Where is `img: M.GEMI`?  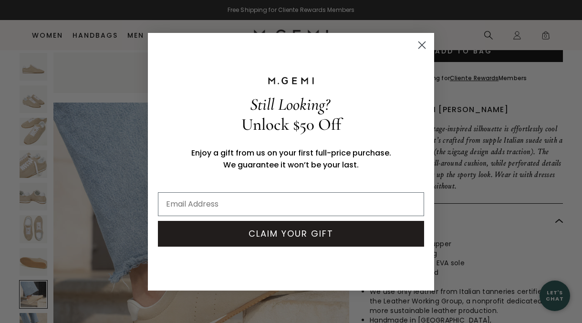 img: M.GEMI is located at coordinates (291, 81).